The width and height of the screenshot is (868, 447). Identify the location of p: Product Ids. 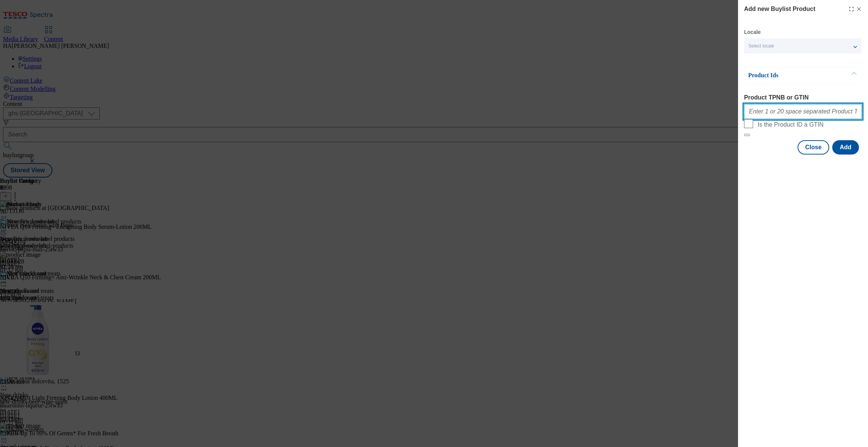
(788, 75).